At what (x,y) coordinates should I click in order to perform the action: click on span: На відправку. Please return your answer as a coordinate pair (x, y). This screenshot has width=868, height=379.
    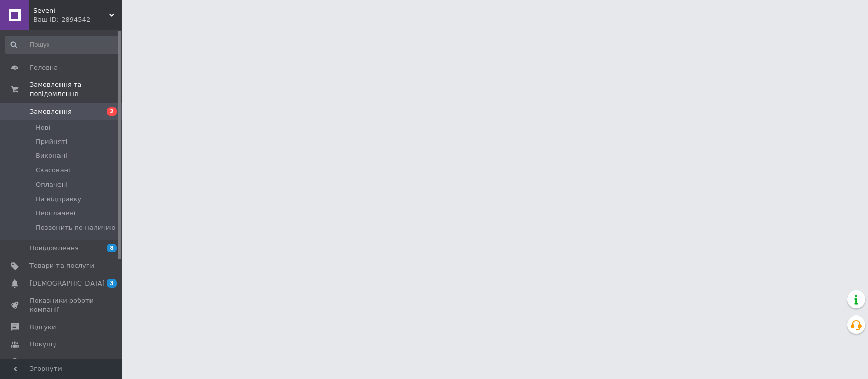
    Looking at the image, I should click on (58, 199).